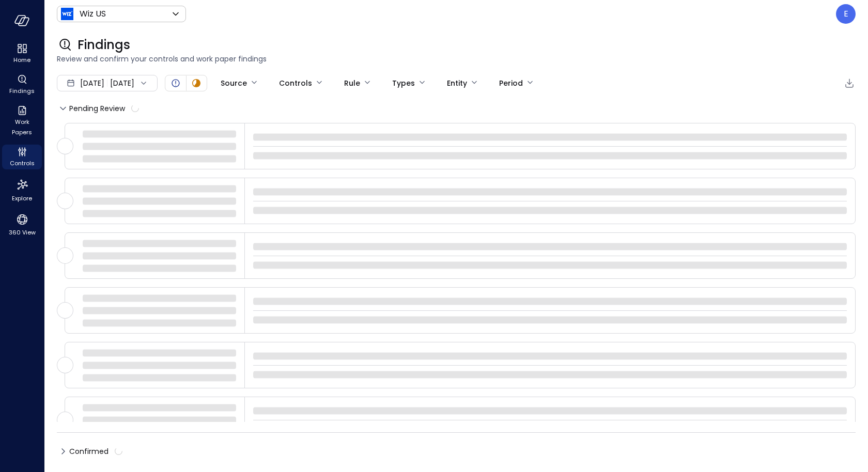 This screenshot has width=868, height=472. Describe the element at coordinates (22, 54) in the screenshot. I see `div: Home` at that location.